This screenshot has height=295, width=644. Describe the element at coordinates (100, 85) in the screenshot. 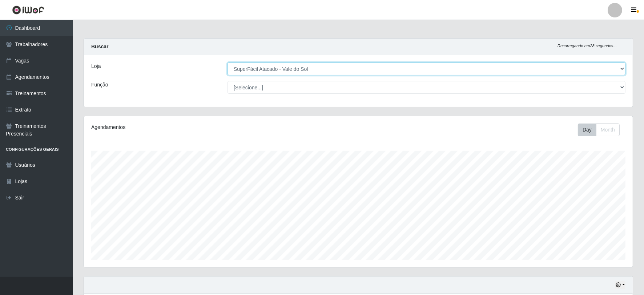

I see `label: Função` at that location.